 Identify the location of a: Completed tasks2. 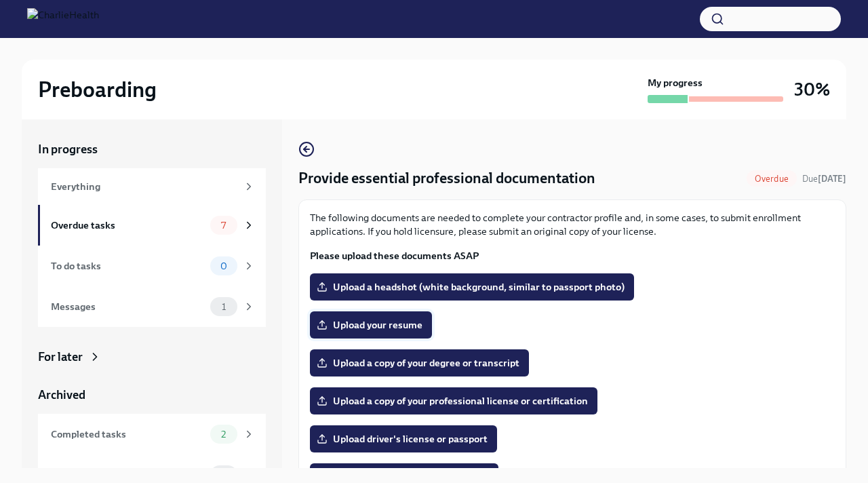
(152, 434).